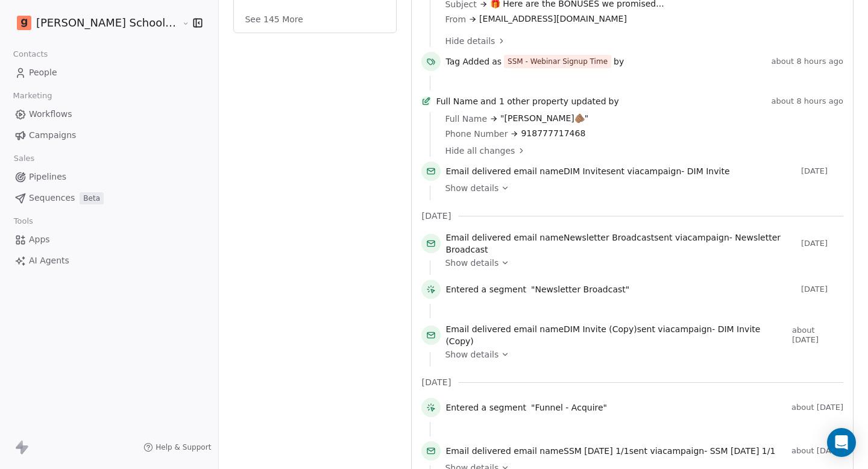 This screenshot has height=469, width=868. Describe the element at coordinates (109, 177) in the screenshot. I see `a: Pipelines` at that location.